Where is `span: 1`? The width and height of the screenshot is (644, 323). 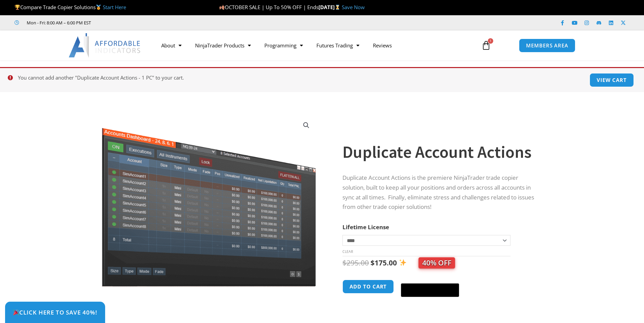
span: 1 is located at coordinates (491, 41).